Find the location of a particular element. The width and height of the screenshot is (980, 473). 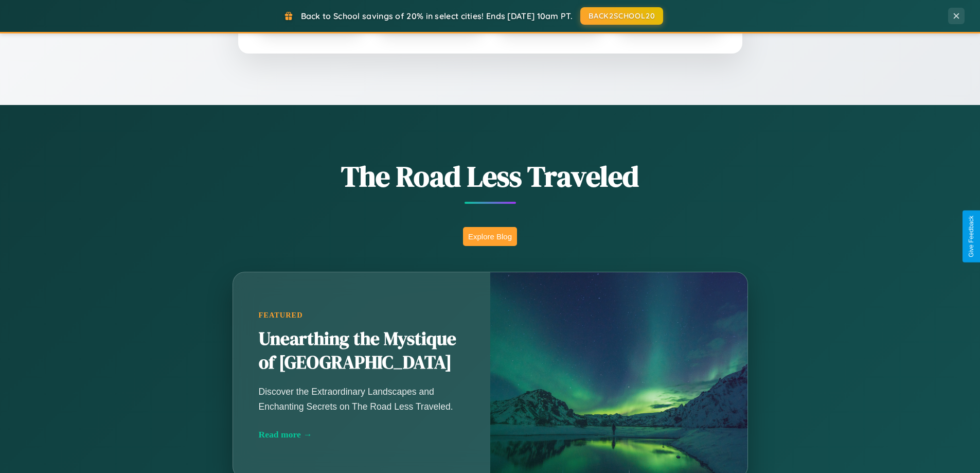

h1: The Road Less Traveled is located at coordinates (490, 176).